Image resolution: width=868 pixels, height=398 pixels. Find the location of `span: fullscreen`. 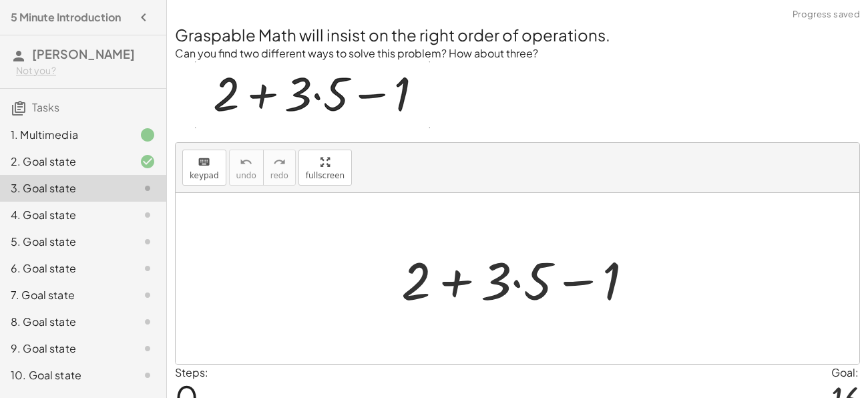

span: fullscreen is located at coordinates (325, 176).